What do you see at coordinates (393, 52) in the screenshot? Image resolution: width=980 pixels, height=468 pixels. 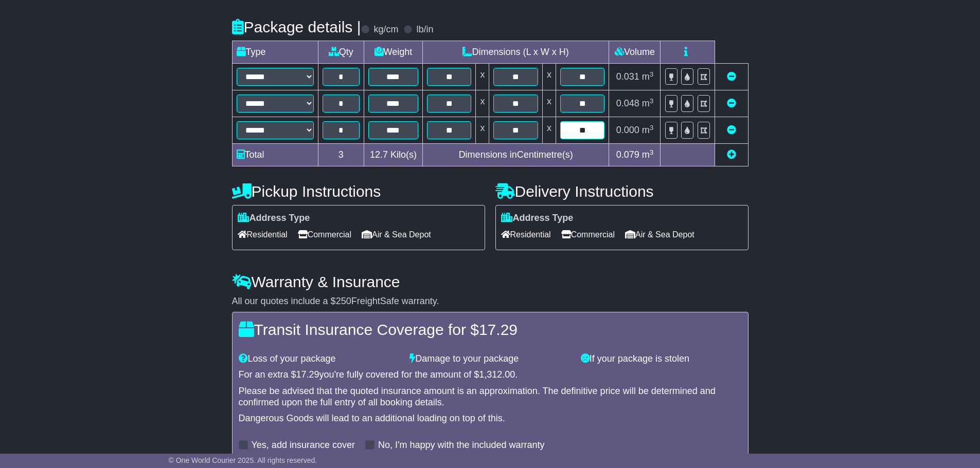 I see `td: Weight` at bounding box center [393, 52].